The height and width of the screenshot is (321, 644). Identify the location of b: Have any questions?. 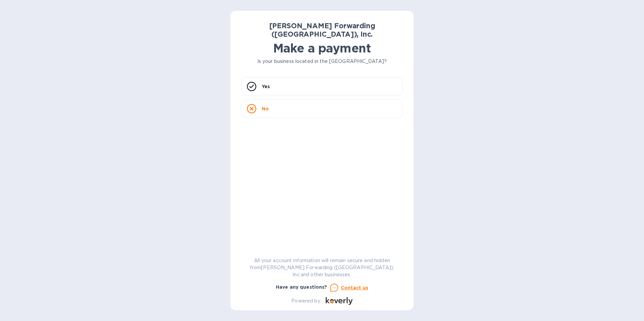
(301, 287).